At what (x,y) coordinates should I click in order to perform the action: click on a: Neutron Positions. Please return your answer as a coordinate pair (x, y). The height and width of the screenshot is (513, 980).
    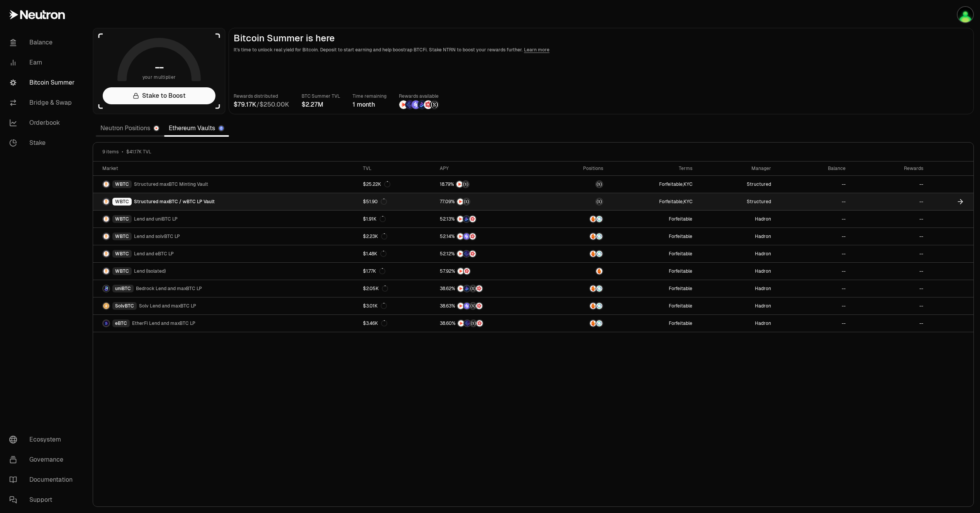
    Looking at the image, I should click on (129, 128).